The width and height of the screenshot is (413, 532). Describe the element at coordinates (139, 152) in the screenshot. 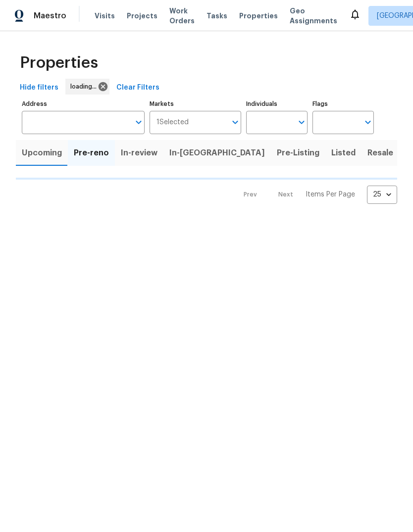

I see `span: In-review` at that location.